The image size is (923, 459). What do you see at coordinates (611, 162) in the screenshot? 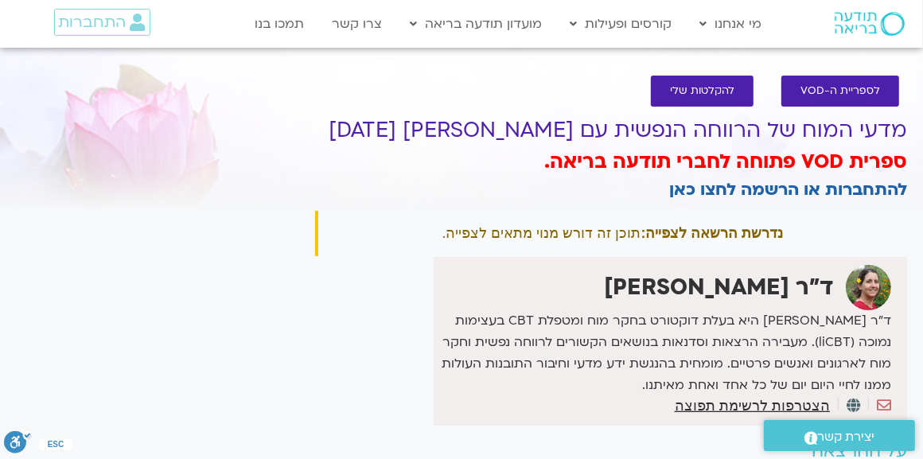
I see `h3: ספרית VOD פתוחה לחברי תודעה בריאה.` at bounding box center [611, 162].